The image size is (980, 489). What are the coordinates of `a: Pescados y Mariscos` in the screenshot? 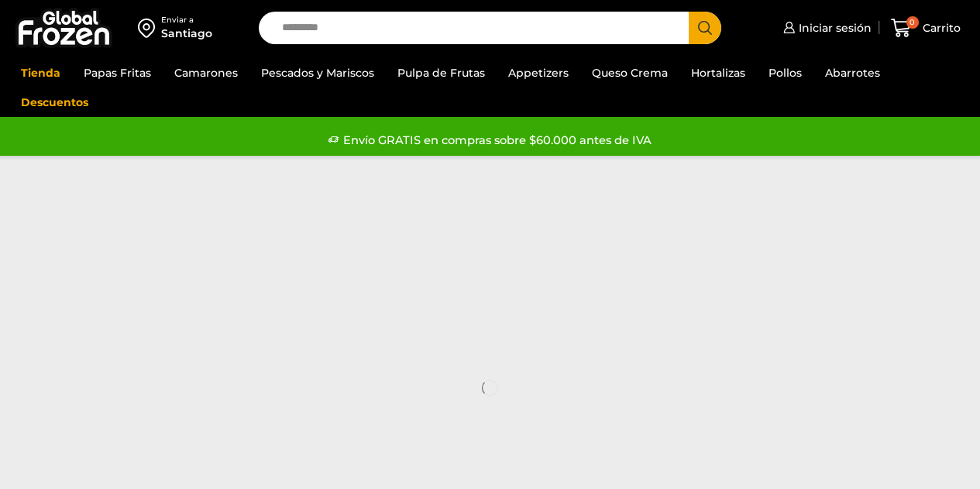 It's located at (318, 73).